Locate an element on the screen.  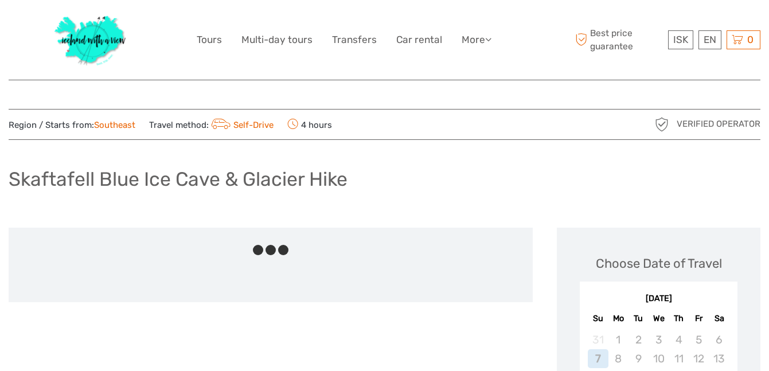
a: Southeast is located at coordinates (115, 125).